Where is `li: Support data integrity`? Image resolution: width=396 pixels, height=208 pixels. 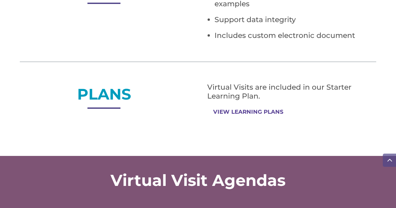
li: Support data integrity is located at coordinates (295, 20).